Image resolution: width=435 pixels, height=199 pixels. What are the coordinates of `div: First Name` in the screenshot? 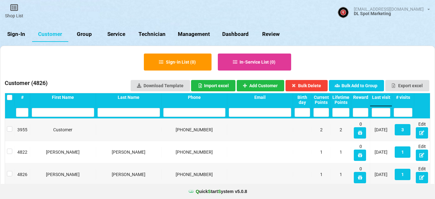 It's located at (63, 97).